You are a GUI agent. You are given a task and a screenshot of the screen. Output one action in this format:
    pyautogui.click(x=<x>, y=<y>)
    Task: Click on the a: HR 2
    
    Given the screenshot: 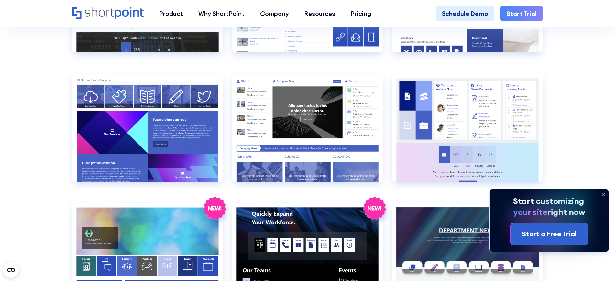 What is the action you would take?
    pyautogui.click(x=308, y=134)
    